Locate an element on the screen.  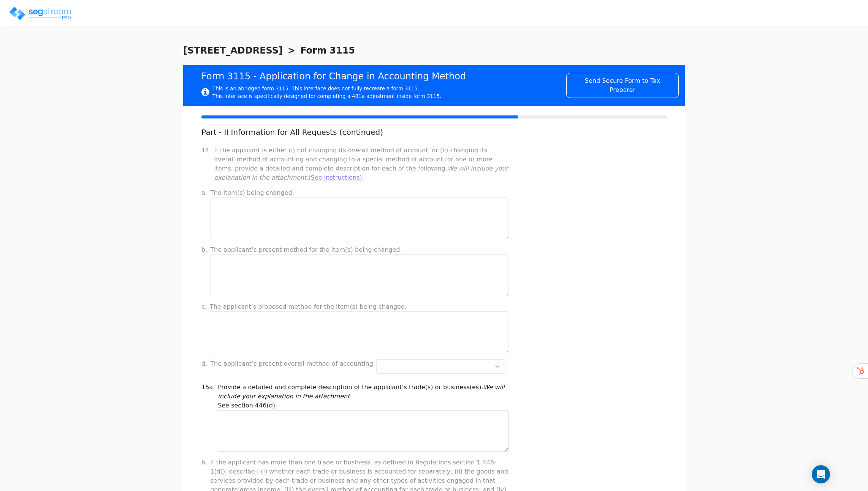
h5: Part - II Information for All Requests (continued) is located at coordinates (355, 132).